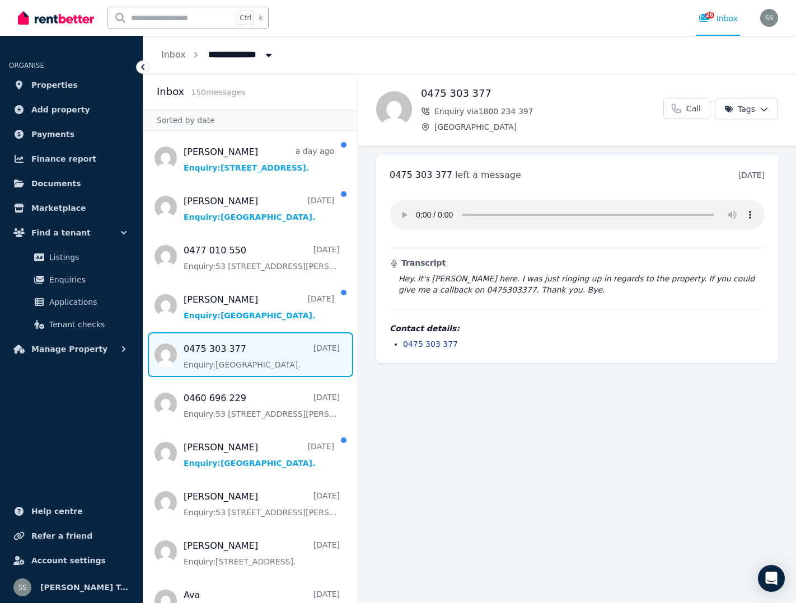 This screenshot has height=603, width=796. I want to click on span: Applications, so click(87, 302).